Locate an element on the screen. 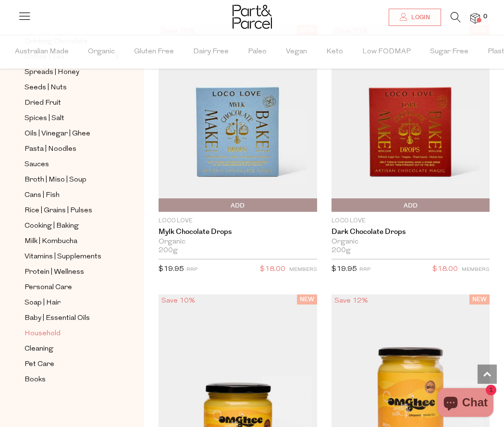 This screenshot has width=504, height=427. inbox-online-store-chat: Shopify online store chat is located at coordinates (466, 403).